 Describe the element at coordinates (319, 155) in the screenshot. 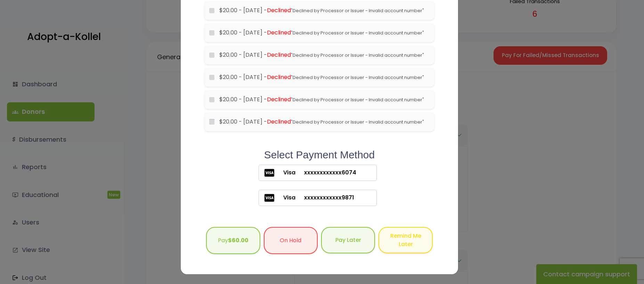

I see `h2: Select Payment Method` at that location.